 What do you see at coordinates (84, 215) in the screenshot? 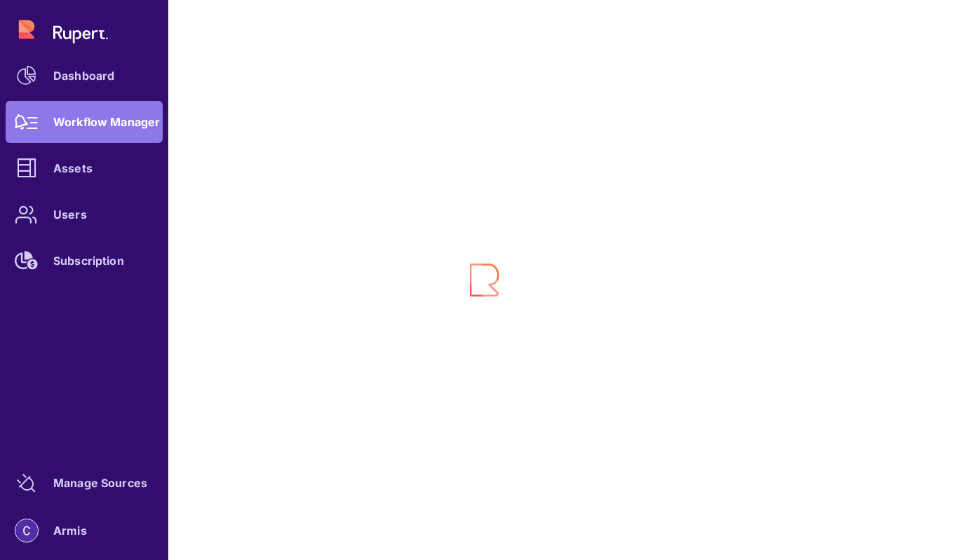
I see `a: Users` at bounding box center [84, 215].